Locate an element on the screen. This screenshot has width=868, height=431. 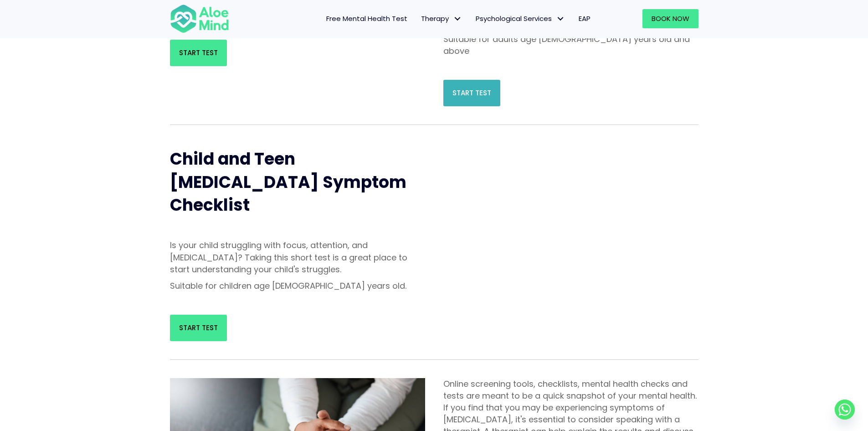
a: Whatsapp is located at coordinates (845, 410).